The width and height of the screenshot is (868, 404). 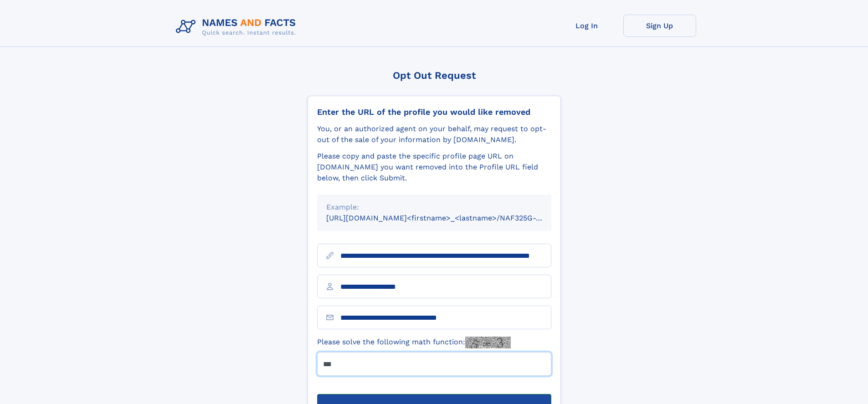 I want to click on div: Opt Out Request, so click(x=434, y=75).